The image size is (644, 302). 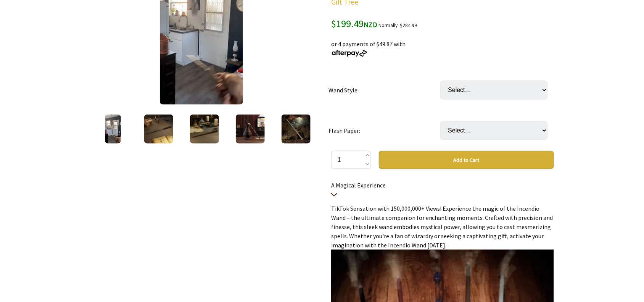 What do you see at coordinates (397, 25) in the screenshot?
I see `small: Normally: $284.99` at bounding box center [397, 25].